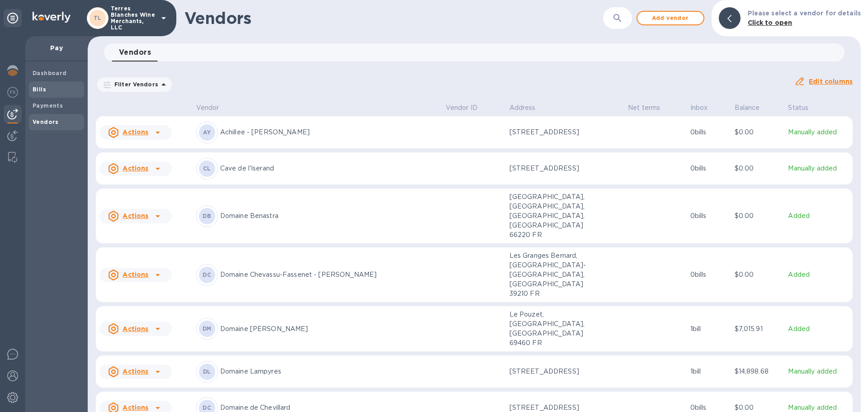 The width and height of the screenshot is (868, 412). Describe the element at coordinates (798, 108) in the screenshot. I see `p: Status` at that location.